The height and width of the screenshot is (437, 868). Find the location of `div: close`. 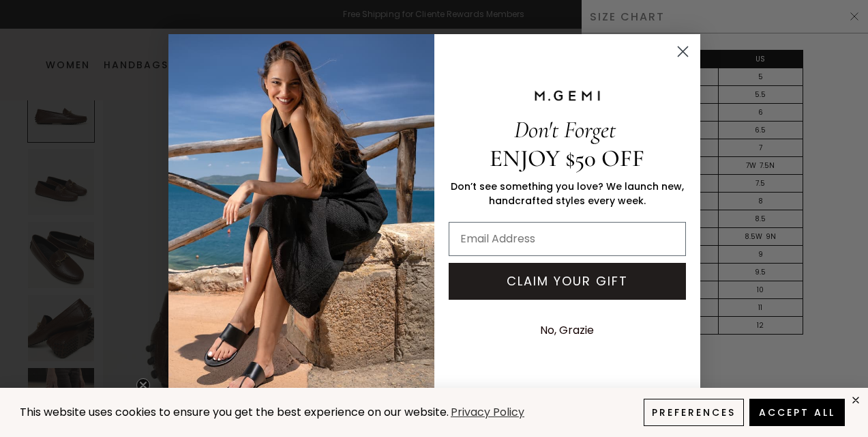

div: close is located at coordinates (856, 400).